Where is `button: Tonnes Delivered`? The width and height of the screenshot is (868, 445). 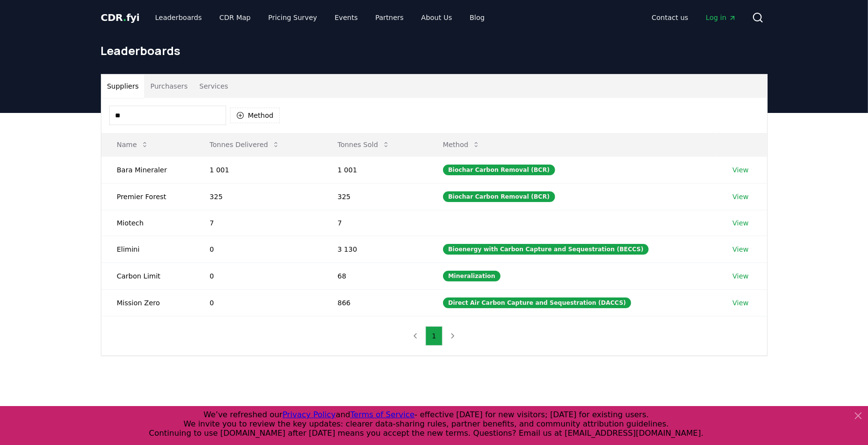 button: Tonnes Delivered is located at coordinates (245, 144).